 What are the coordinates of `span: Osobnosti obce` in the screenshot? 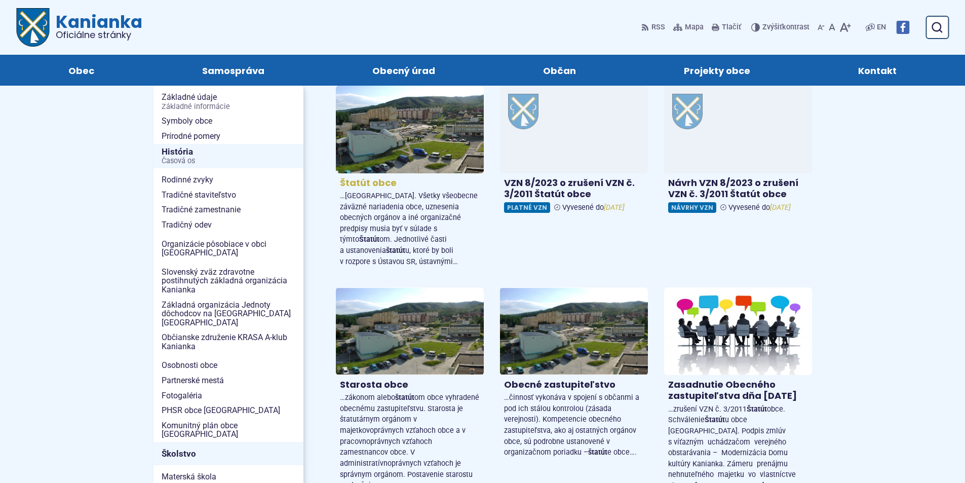 It's located at (229, 365).